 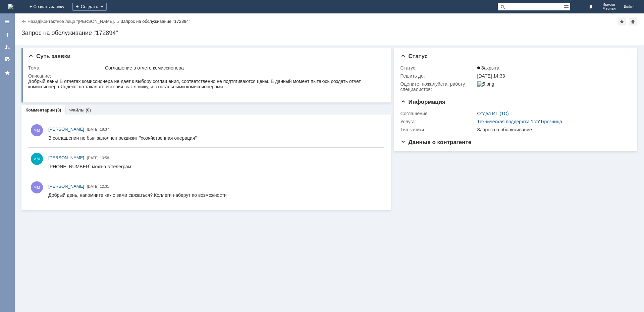 What do you see at coordinates (632, 22) in the screenshot?
I see `div: Сделать домашней страницей` at bounding box center [632, 22].